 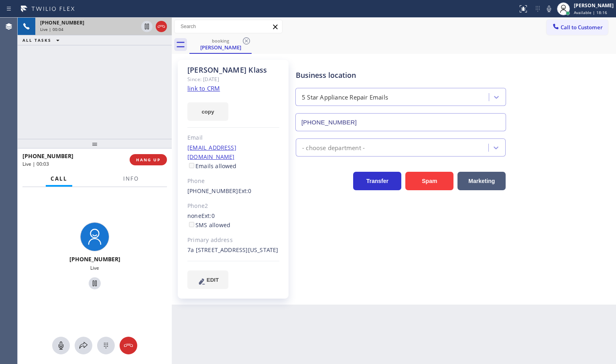 I want to click on span: Live, so click(x=95, y=268).